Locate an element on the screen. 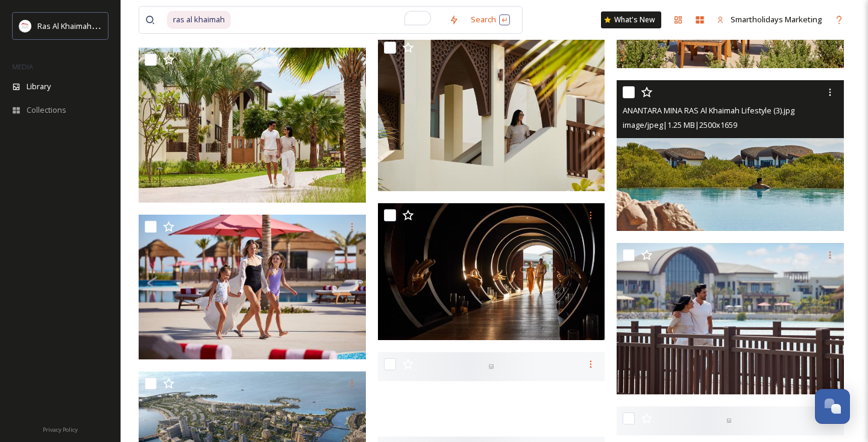 Image resolution: width=868 pixels, height=442 pixels. span: image/jpeg | 1.25 MB | 2500 x 1659 is located at coordinates (680, 125).